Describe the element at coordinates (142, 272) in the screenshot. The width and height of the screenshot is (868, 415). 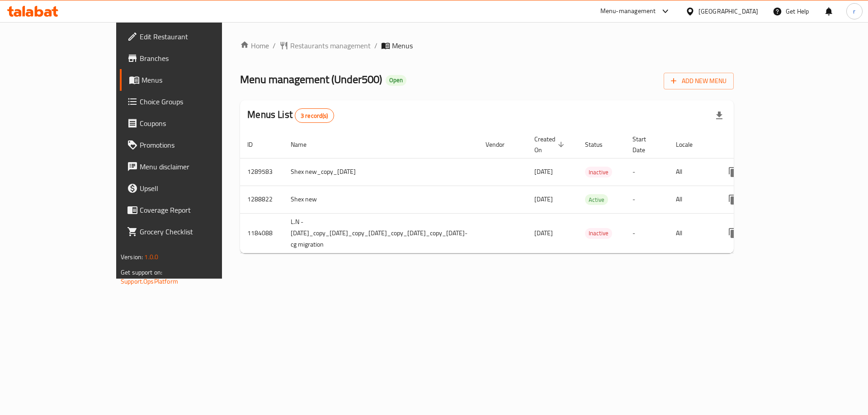
I see `span: Get support on:` at that location.